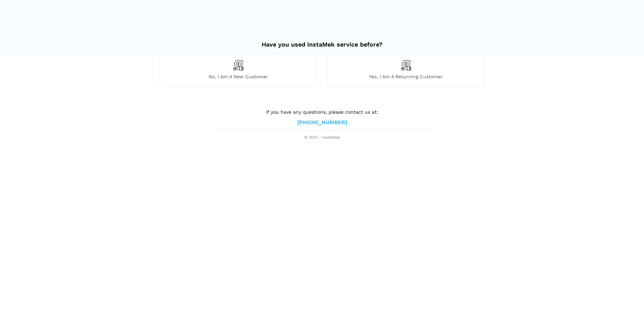 This screenshot has width=644, height=310. What do you see at coordinates (406, 76) in the screenshot?
I see `span: Yes, I am a returning customer` at bounding box center [406, 76].